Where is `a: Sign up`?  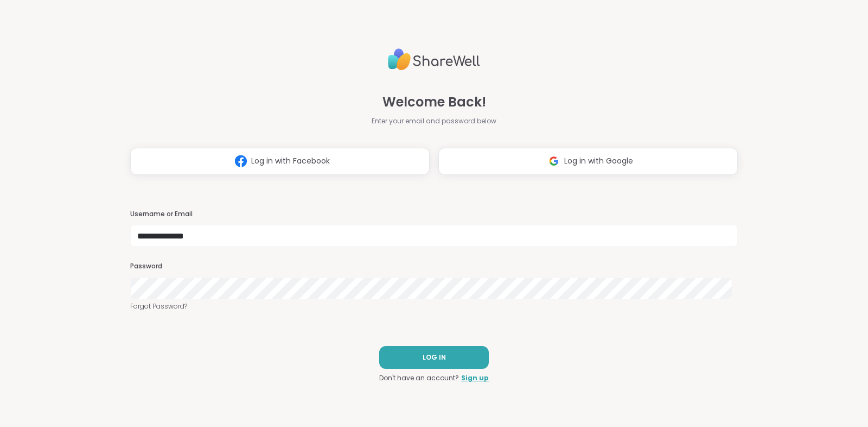
a: Sign up is located at coordinates (475, 377).